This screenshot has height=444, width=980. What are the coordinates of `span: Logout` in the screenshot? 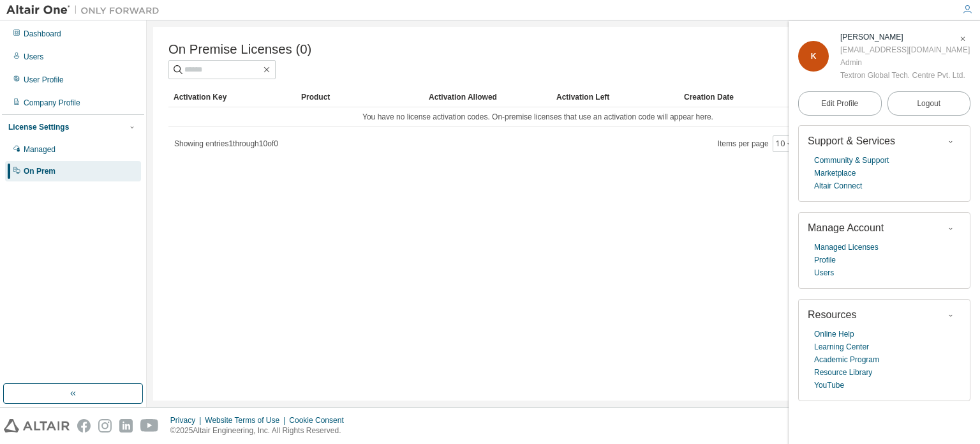 It's located at (928, 103).